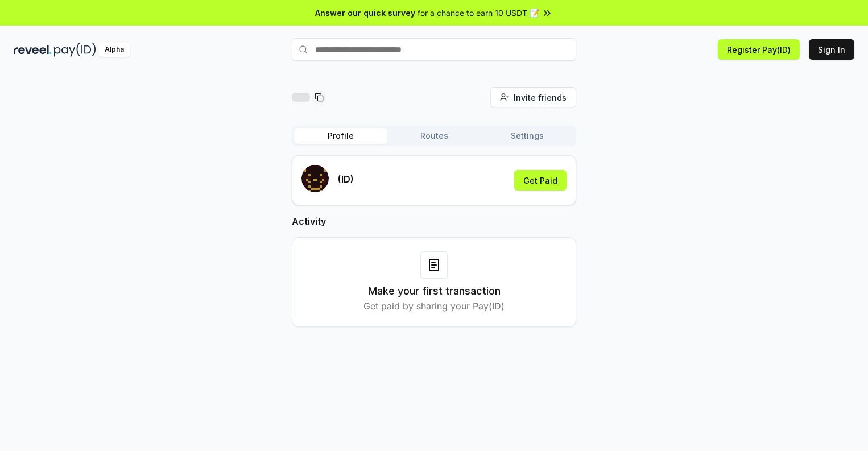 This screenshot has width=868, height=451. I want to click on span: Answer our quick survey, so click(366, 13).